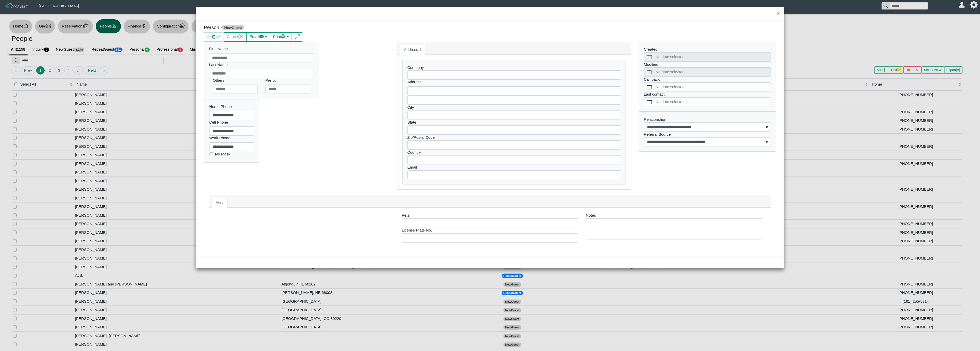 Image resolution: width=980 pixels, height=351 pixels. What do you see at coordinates (297, 37) in the screenshot?
I see `button: arrows angle expand` at bounding box center [297, 37].